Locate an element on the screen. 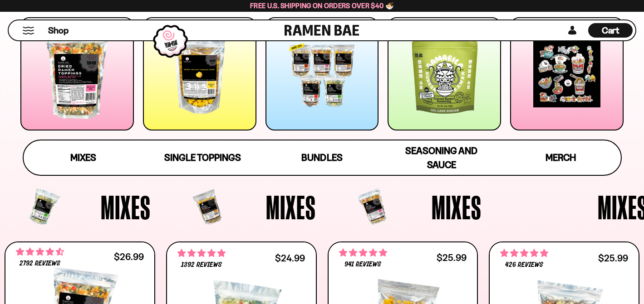  span: 4.68 stars is located at coordinates (40, 252).